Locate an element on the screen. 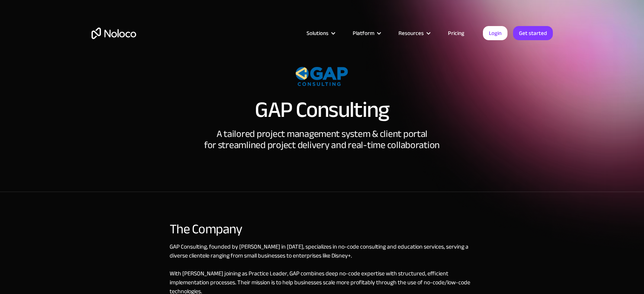 The width and height of the screenshot is (644, 294). a: Pricing is located at coordinates (456, 33).